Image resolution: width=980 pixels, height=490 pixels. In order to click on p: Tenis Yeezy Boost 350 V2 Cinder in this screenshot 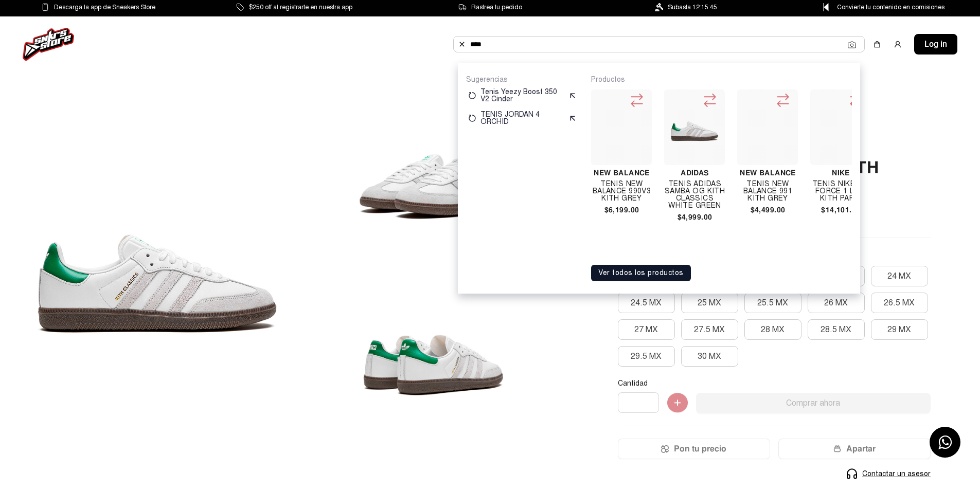, I will do `click(522, 95)`.